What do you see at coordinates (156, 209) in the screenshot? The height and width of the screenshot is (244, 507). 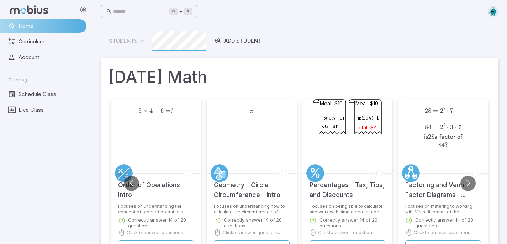 I see `p: Focuses on understanding the concept of order of operations.` at bounding box center [156, 209].